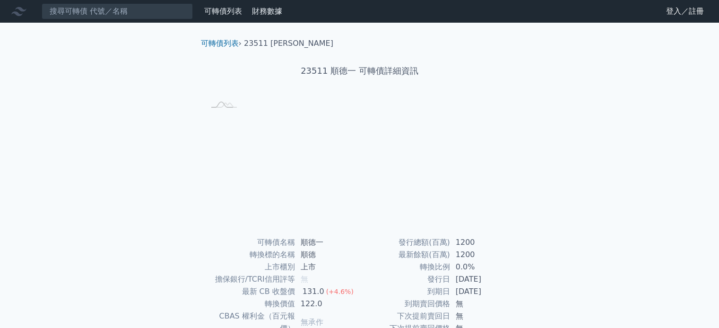 The height and width of the screenshot is (328, 719). What do you see at coordinates (250, 304) in the screenshot?
I see `td: 轉換價值` at bounding box center [250, 304].